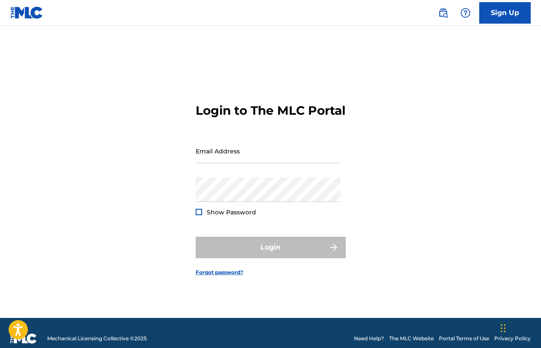 The height and width of the screenshot is (348, 541). I want to click on span: Show Password, so click(231, 212).